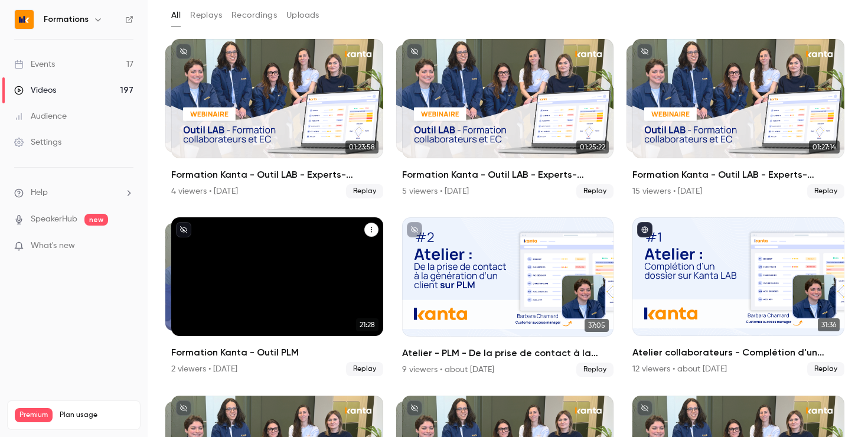 The height and width of the screenshot is (437, 868). Describe the element at coordinates (206, 15) in the screenshot. I see `button: Replays` at that location.